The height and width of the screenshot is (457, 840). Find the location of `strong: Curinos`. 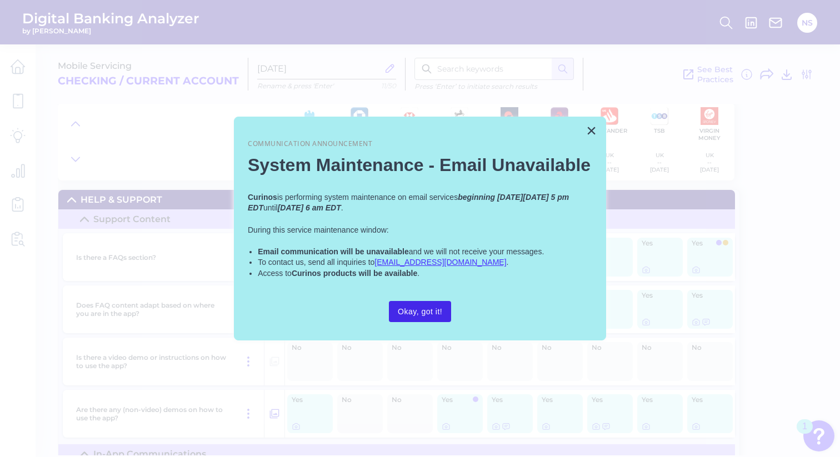

strong: Curinos is located at coordinates (262, 197).